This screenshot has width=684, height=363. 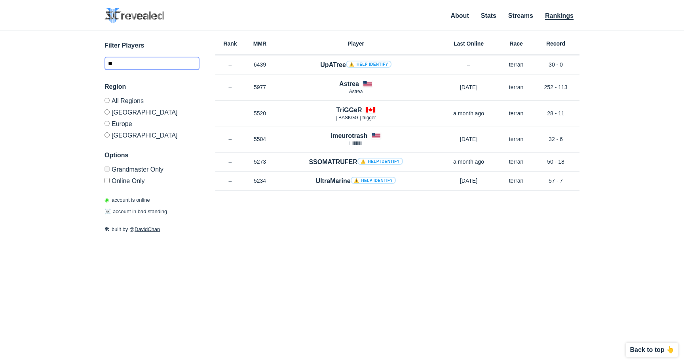 I want to click on label: All Regions, so click(x=152, y=102).